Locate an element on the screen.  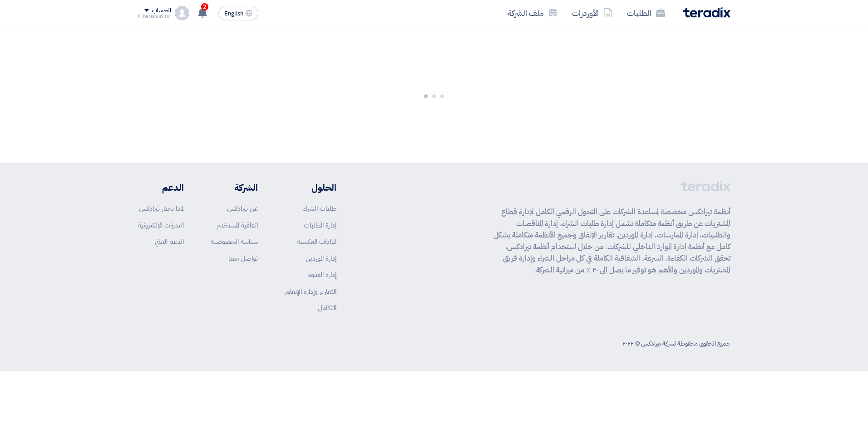
a: المزادات العكسية is located at coordinates (316, 242).